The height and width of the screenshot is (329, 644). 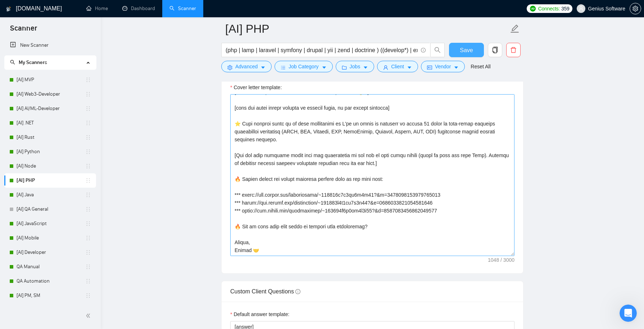 I want to click on span: Tasks, so click(x=129, y=245).